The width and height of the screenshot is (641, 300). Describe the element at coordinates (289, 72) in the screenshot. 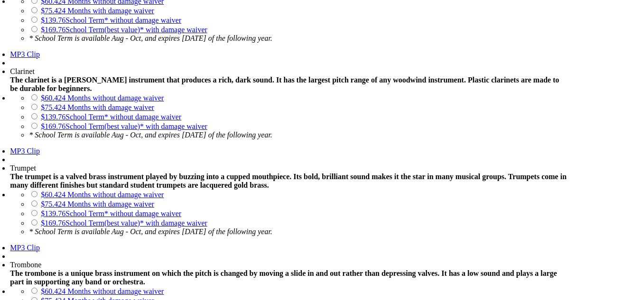

I see `div: Clarinet` at that location.